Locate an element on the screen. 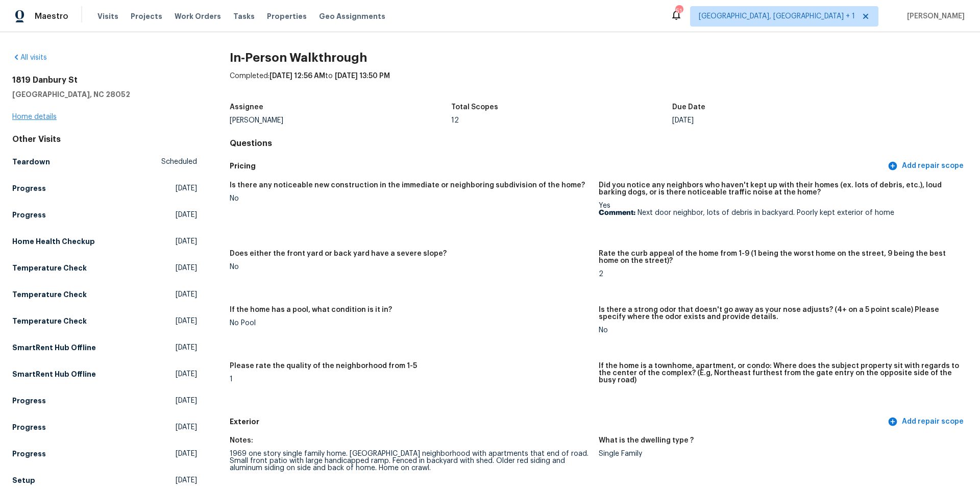 This screenshot has width=980, height=489. h5: Exterior is located at coordinates (557, 421).